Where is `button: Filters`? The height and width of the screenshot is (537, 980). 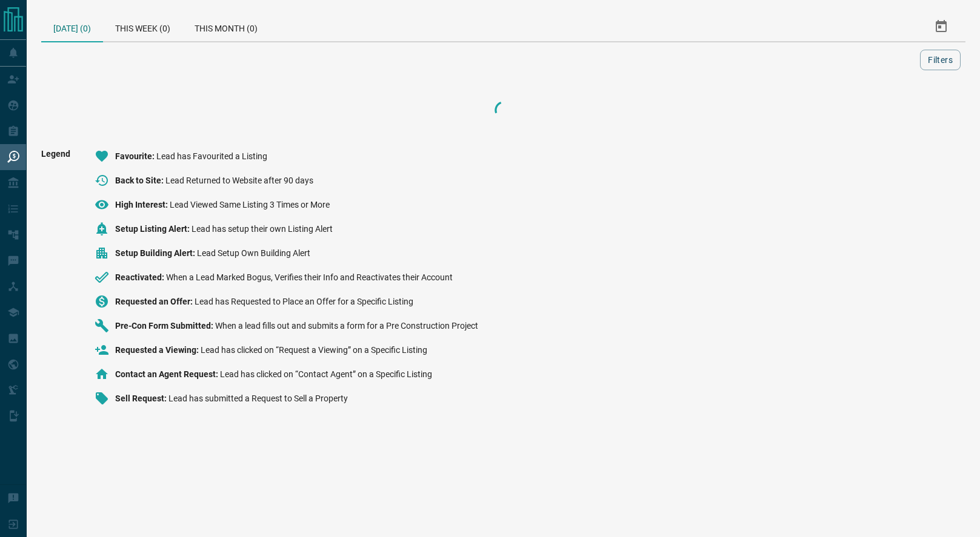
button: Filters is located at coordinates (940, 60).